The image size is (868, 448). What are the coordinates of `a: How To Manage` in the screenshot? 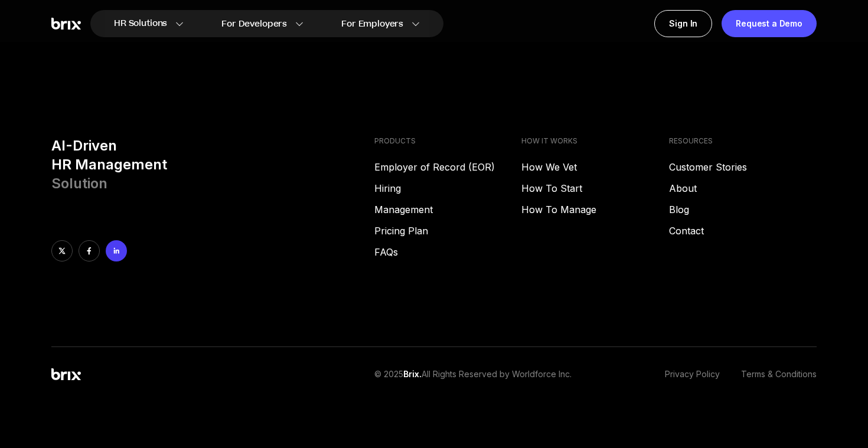 It's located at (595, 210).